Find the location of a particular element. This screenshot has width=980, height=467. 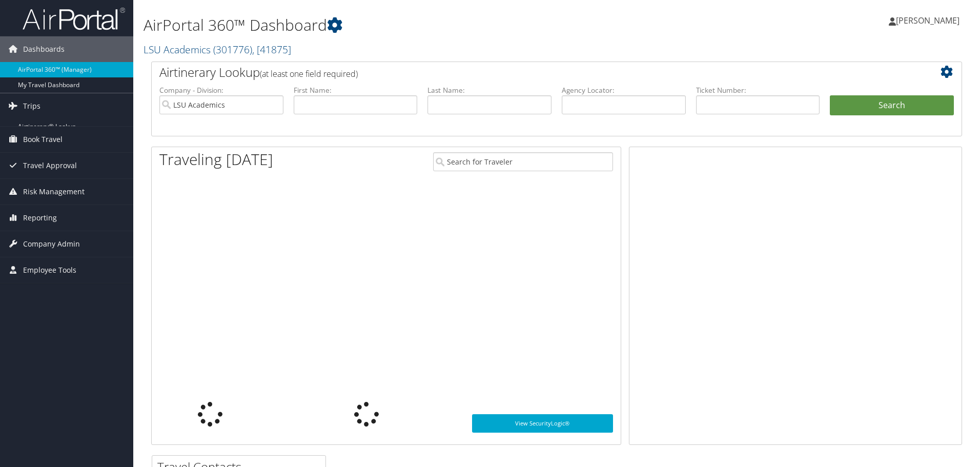

a: View SecurityLogic® is located at coordinates (543, 423).